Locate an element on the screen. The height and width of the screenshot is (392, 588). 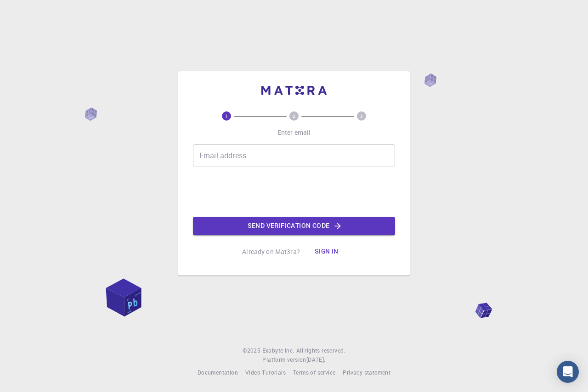
a: Privacy statement is located at coordinates (367, 373).